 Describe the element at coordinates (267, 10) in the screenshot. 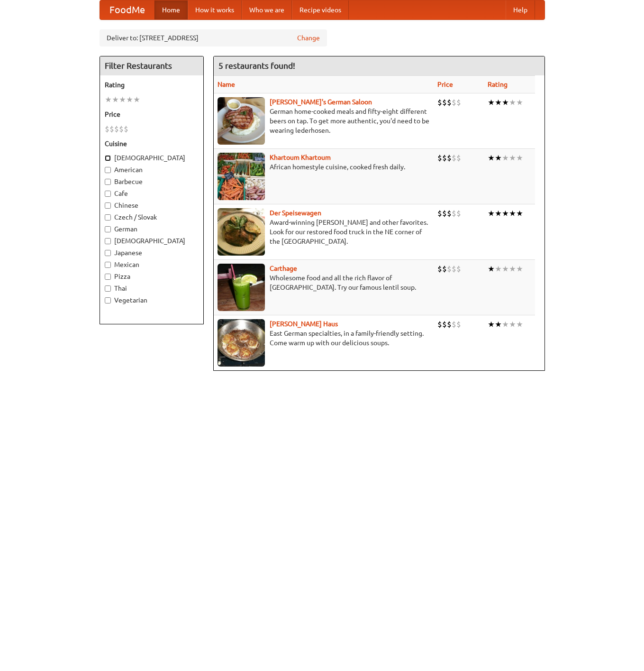

I see `a: Who we are` at that location.